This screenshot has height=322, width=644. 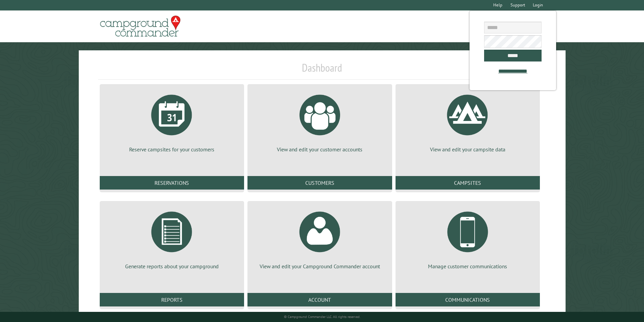 I want to click on p: View and edit your campsite data, so click(x=468, y=149).